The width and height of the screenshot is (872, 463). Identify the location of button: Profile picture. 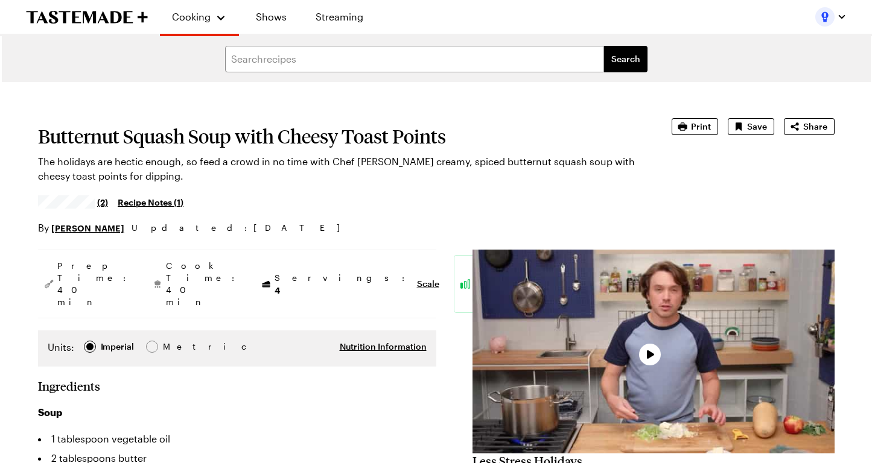
(831, 17).